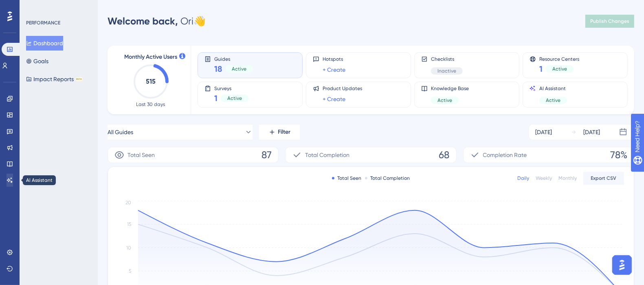  I want to click on button: Impact ReportsBETA, so click(54, 79).